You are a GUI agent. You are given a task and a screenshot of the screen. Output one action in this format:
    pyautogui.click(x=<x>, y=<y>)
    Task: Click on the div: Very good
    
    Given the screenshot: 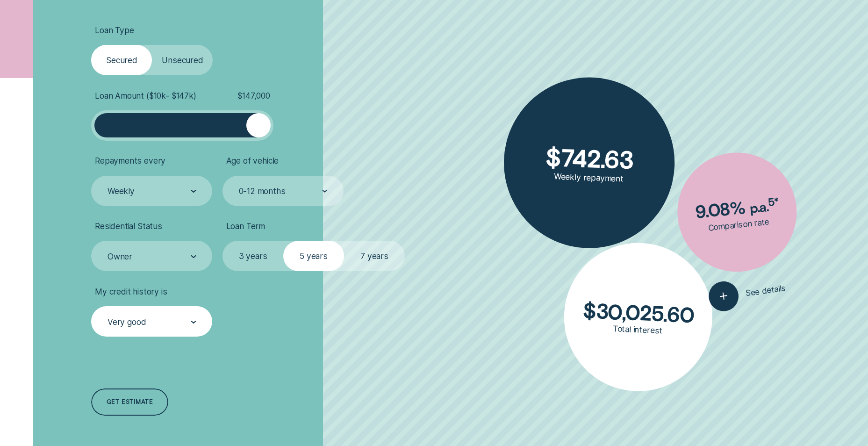 What is the action you would take?
    pyautogui.click(x=127, y=322)
    